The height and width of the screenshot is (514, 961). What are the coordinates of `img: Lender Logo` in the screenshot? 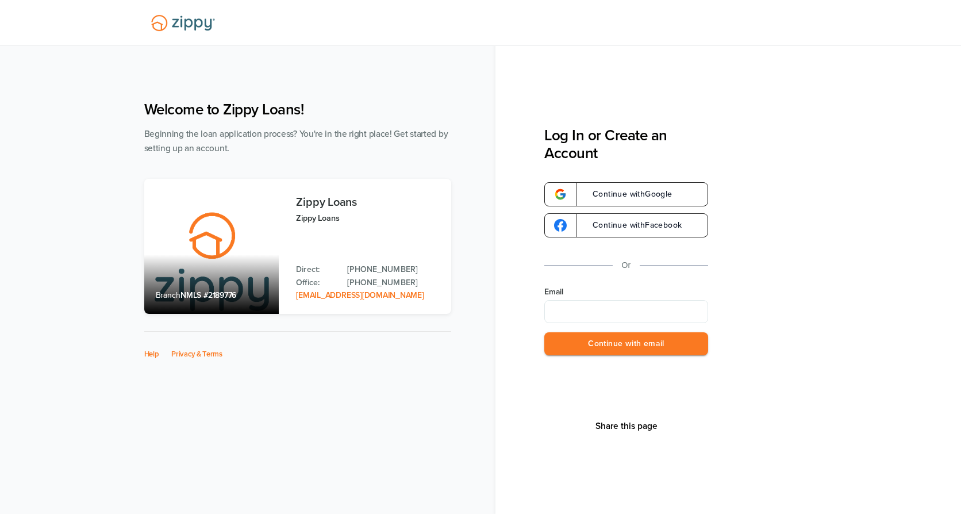 It's located at (183, 23).